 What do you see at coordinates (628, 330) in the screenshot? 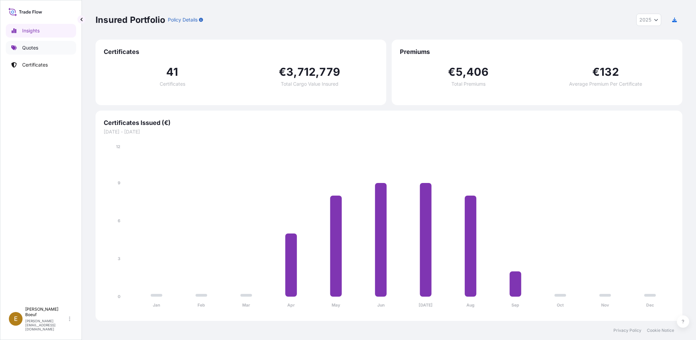
I see `a: Privacy Policy` at bounding box center [628, 330].